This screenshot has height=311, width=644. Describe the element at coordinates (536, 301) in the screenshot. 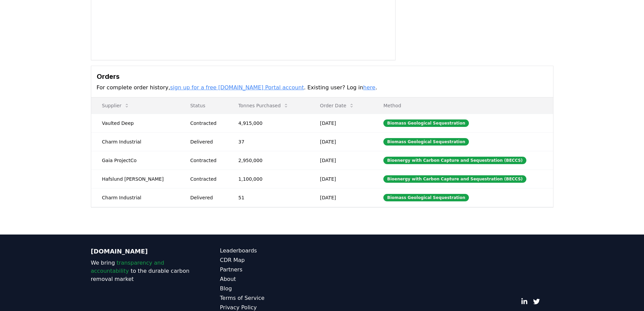

I see `a: Twitter` at that location.